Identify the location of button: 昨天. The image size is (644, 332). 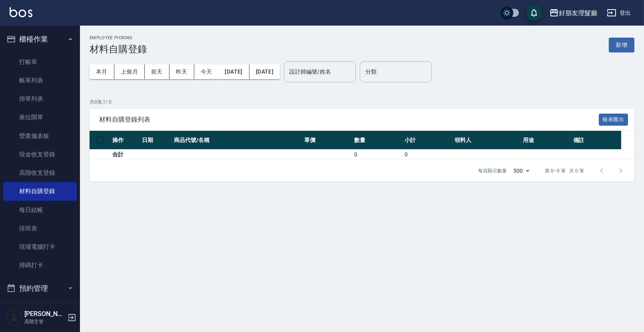
(182, 71).